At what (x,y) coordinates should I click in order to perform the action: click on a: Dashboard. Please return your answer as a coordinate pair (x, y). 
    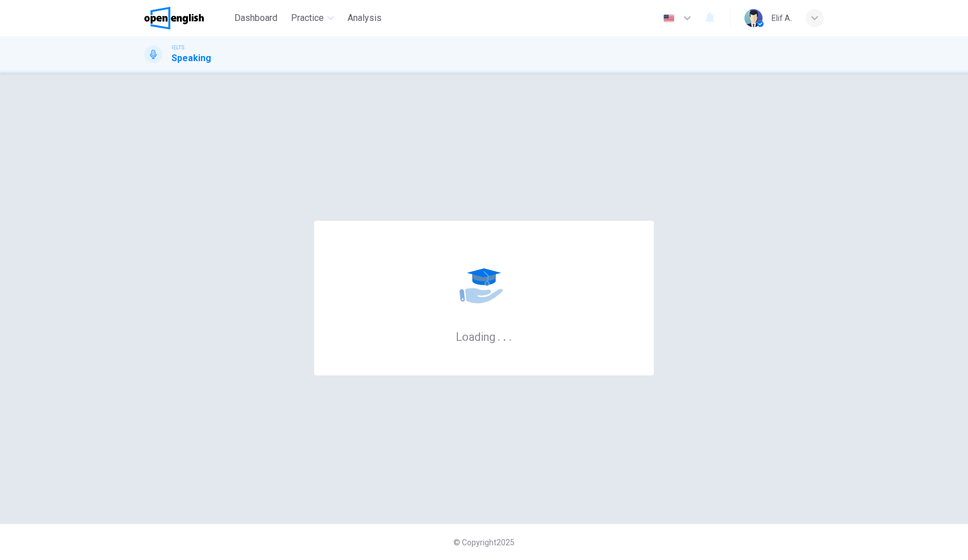
    Looking at the image, I should click on (255, 18).